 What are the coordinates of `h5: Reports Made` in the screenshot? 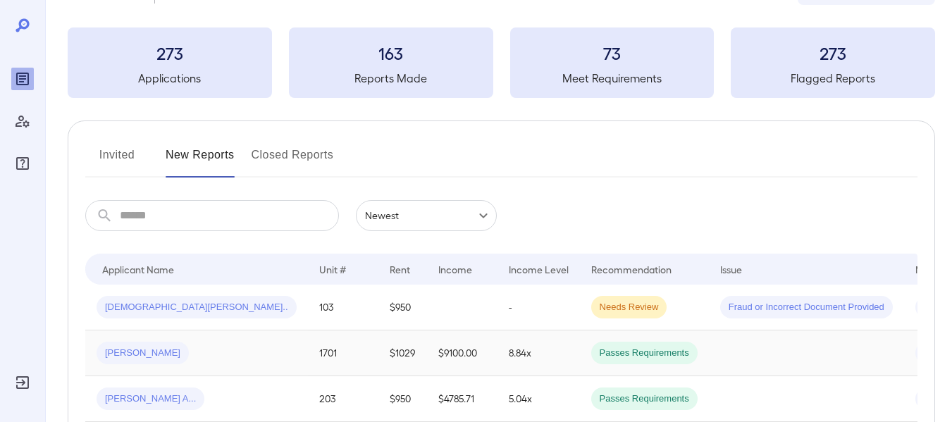 It's located at (391, 78).